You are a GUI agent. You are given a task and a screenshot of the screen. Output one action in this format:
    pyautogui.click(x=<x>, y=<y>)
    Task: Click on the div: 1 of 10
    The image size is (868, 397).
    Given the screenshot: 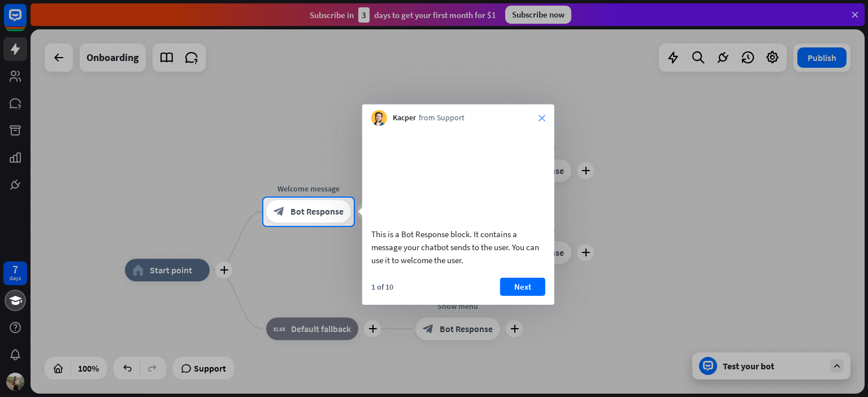 What is the action you would take?
    pyautogui.click(x=382, y=287)
    